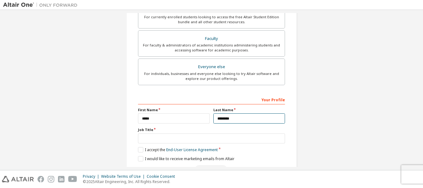 The width and height of the screenshot is (423, 188). Describe the element at coordinates (61, 179) in the screenshot. I see `img: linkedin.svg` at that location.